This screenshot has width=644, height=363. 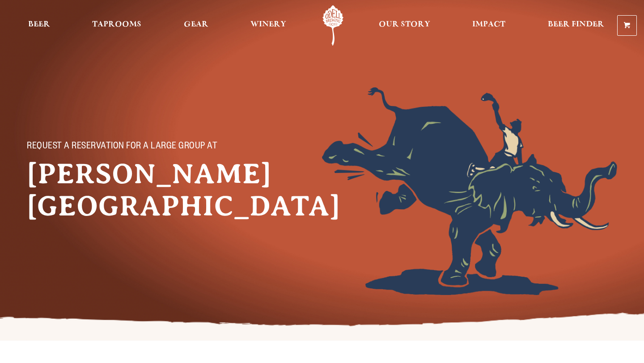 What do you see at coordinates (577, 26) in the screenshot?
I see `a: Beer Finder` at bounding box center [577, 26].